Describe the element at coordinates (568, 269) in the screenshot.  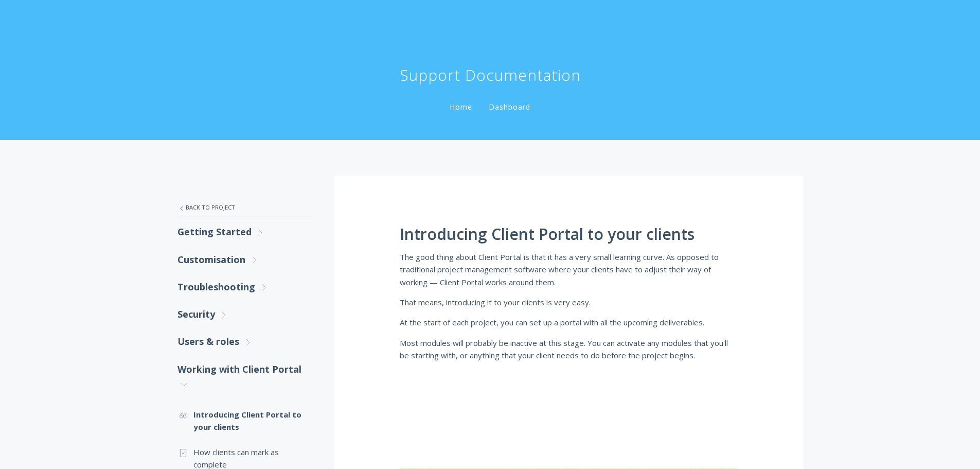
I see `p: The good thing about Client Portal is that it has a very small learning curve. As opposed to trad...` at that location.